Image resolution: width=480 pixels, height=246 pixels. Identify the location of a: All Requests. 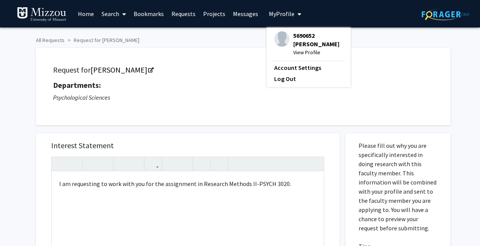
(50, 40).